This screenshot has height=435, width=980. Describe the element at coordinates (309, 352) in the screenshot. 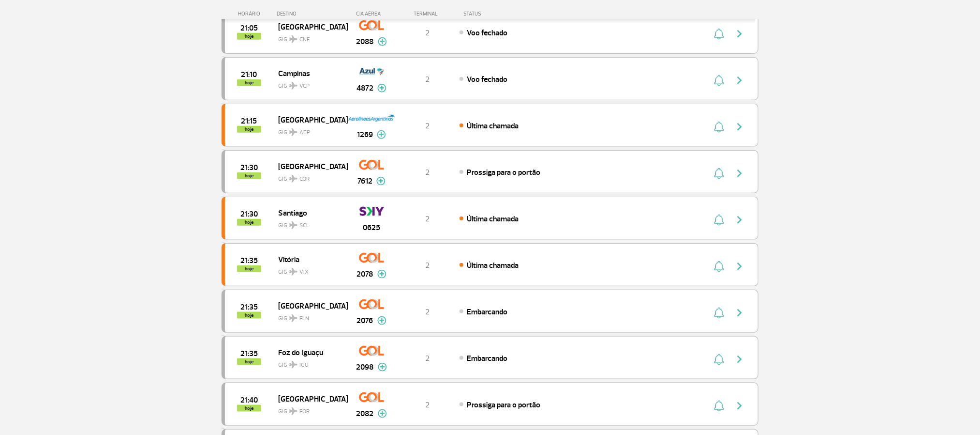

I see `span: Foz do Iguaçu` at that location.